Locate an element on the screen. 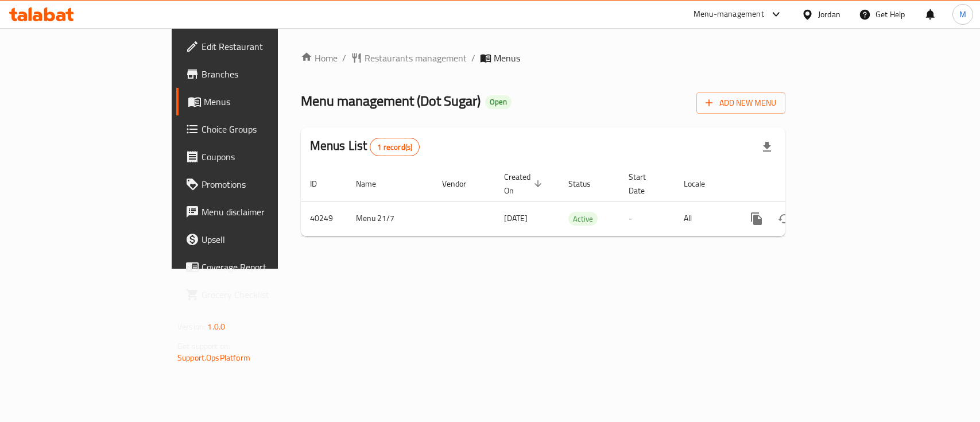 The height and width of the screenshot is (422, 980). span: Start Date is located at coordinates (644, 184).